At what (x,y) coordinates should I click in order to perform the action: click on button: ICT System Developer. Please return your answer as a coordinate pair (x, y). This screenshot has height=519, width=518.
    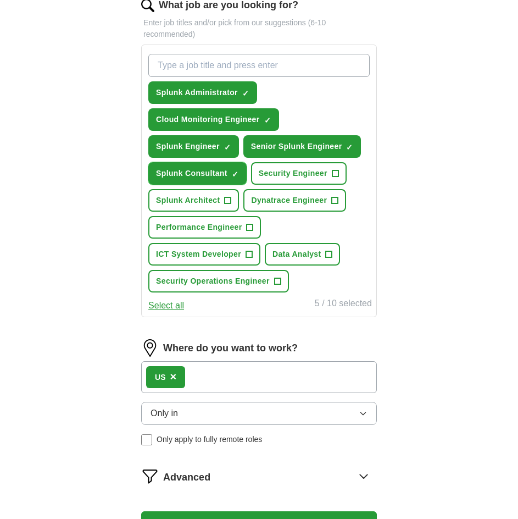
    Looking at the image, I should click on (204, 254).